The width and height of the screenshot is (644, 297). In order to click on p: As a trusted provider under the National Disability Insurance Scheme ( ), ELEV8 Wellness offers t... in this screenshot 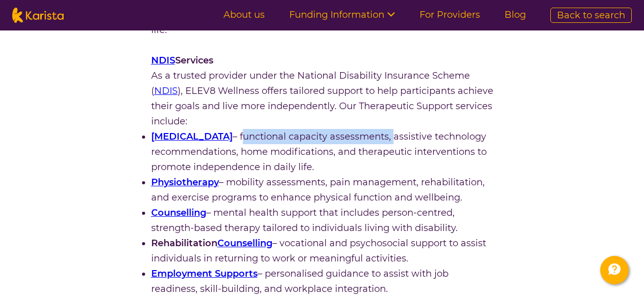, I will do `click(322, 99)`.